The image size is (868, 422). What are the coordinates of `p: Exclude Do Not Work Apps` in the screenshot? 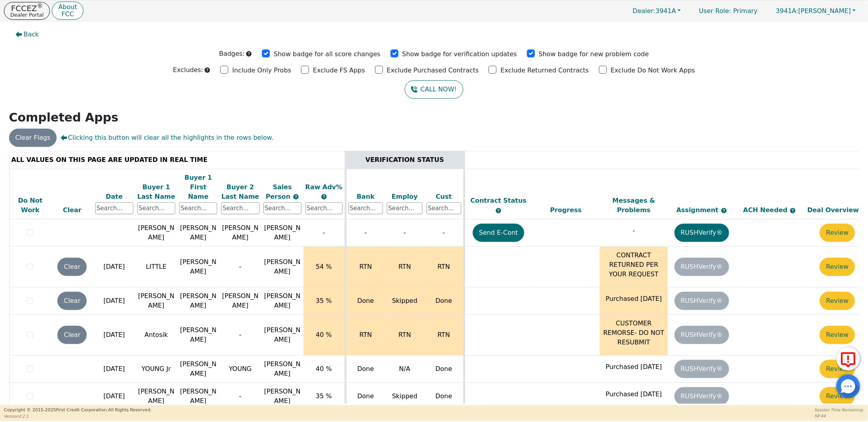 It's located at (653, 70).